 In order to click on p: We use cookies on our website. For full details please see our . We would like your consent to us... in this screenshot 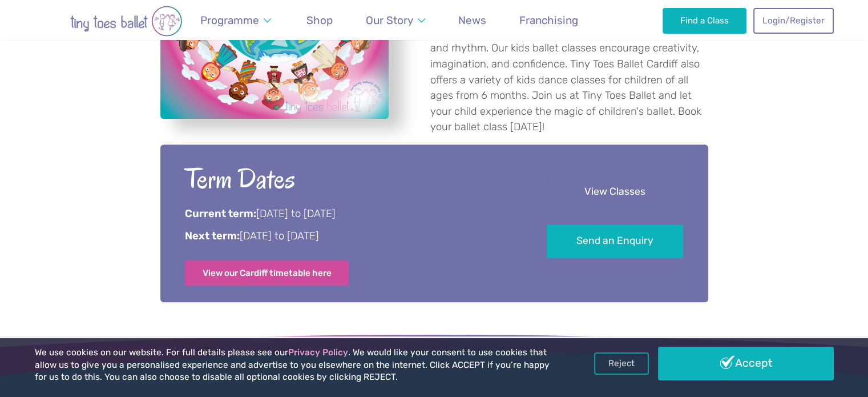, I will do `click(295, 364)`.